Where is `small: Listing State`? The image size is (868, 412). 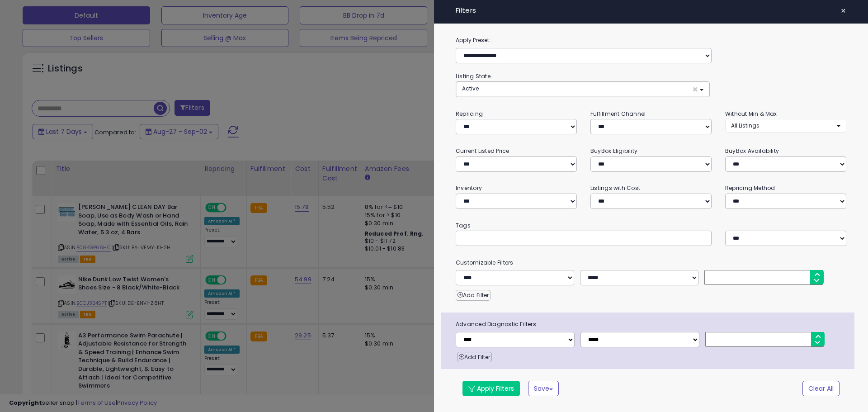 small: Listing State is located at coordinates (473, 76).